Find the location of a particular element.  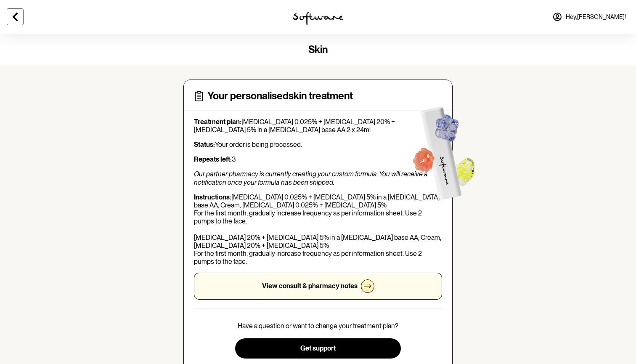

p: Have a question or want to change your treatment plan? is located at coordinates (318, 325).